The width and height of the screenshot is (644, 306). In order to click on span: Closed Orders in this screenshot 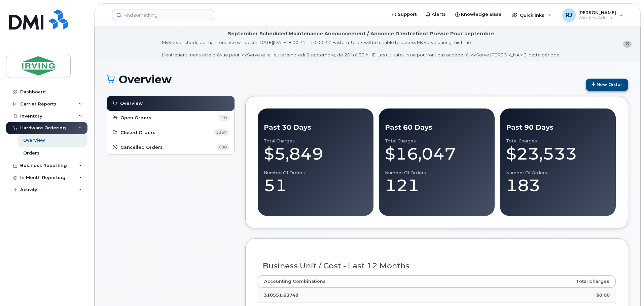, I will do `click(138, 133)`.